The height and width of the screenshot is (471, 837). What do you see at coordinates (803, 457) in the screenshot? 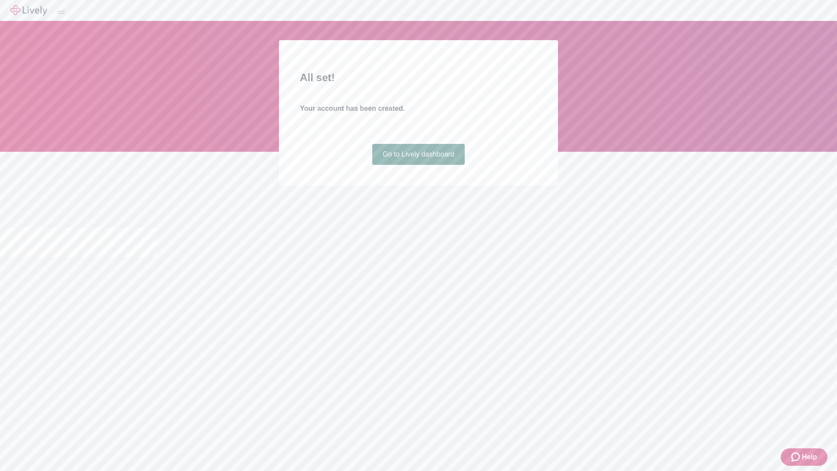
I see `button: Zendesk support iconHelp` at bounding box center [803, 457].